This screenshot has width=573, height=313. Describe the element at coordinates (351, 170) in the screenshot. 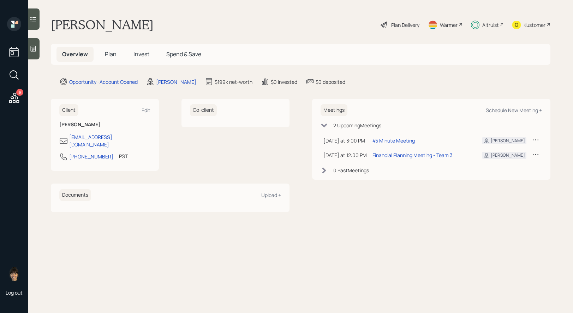

I see `div: 0 Past Meeting s` at that location.